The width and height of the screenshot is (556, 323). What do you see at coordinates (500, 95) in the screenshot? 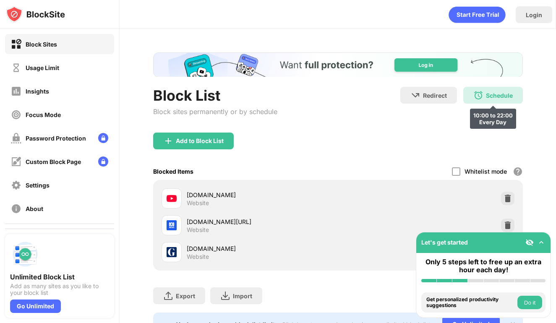
I see `div: Schedule` at bounding box center [500, 95].